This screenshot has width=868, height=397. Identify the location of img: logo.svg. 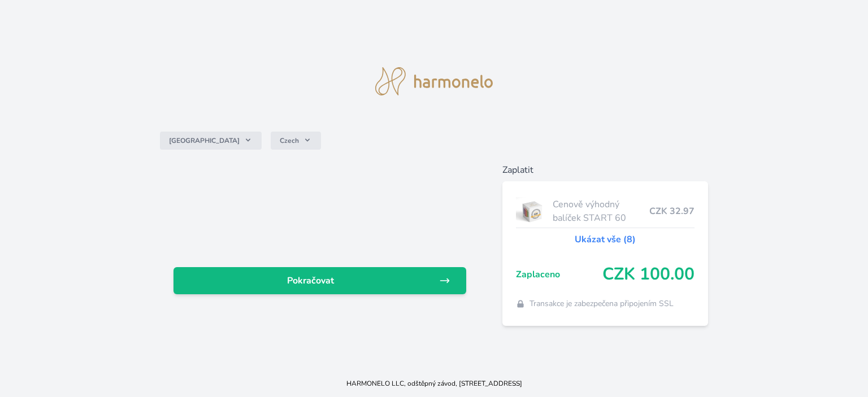
(434, 81).